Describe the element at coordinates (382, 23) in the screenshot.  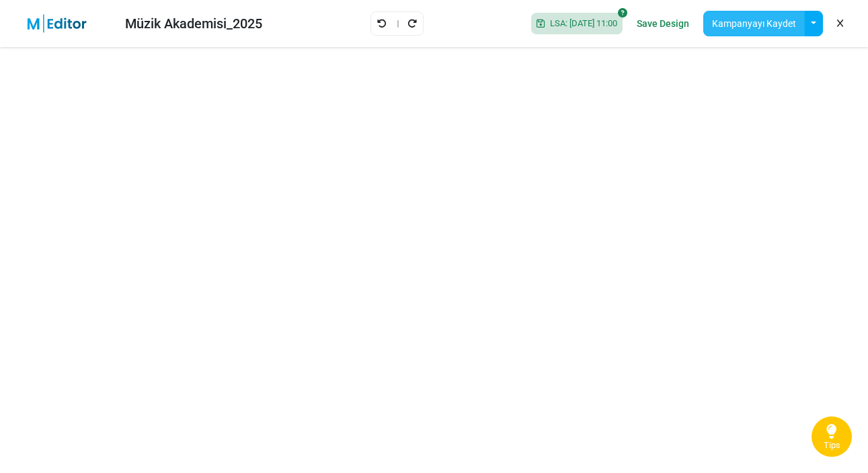
I see `a: Geri Al` at that location.